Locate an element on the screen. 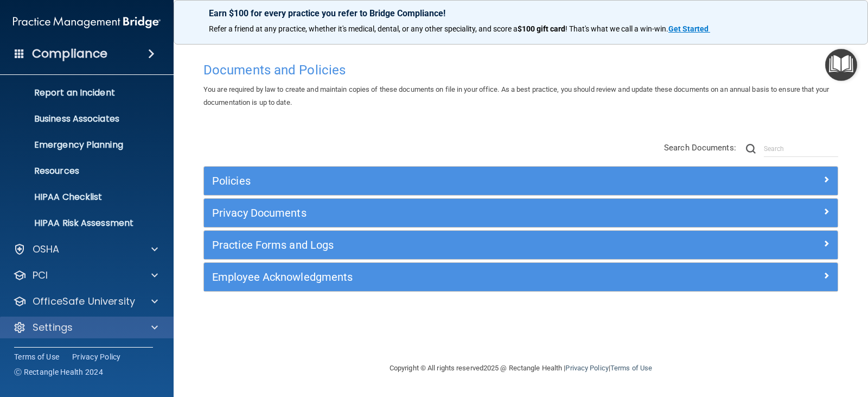 This screenshot has height=397, width=868. h4: Documents and Policies is located at coordinates (521, 70).